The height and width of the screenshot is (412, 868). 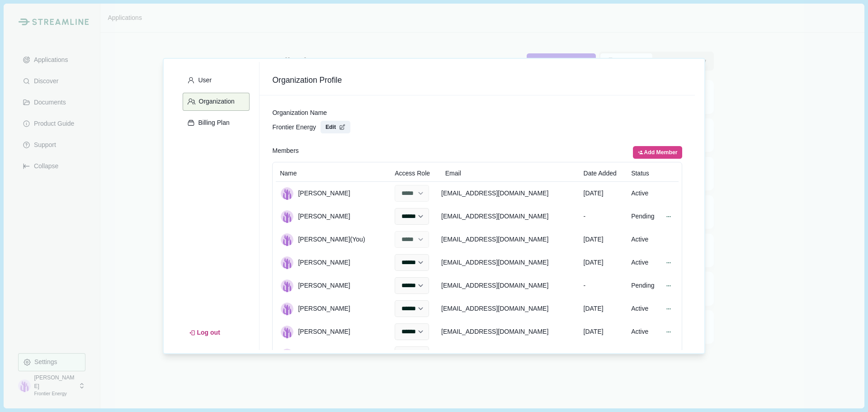 I want to click on button: User, so click(x=216, y=80).